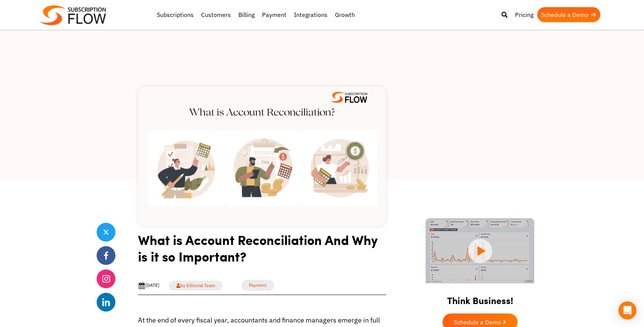  Describe the element at coordinates (262, 156) in the screenshot. I see `img: Website-Blog-Banner` at that location.